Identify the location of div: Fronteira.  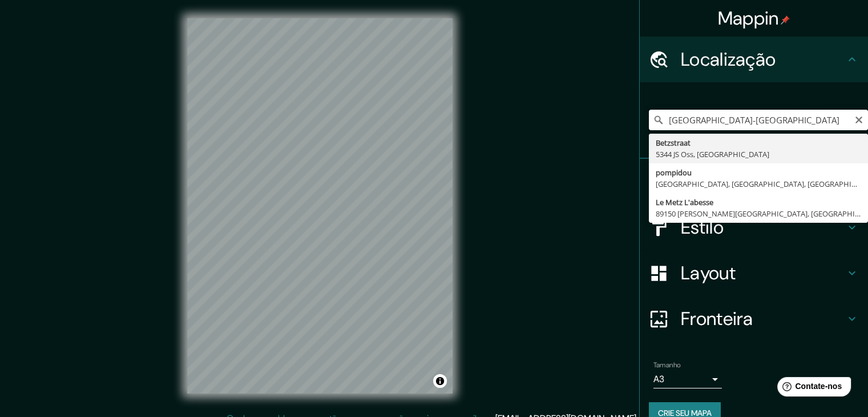
(754, 319).